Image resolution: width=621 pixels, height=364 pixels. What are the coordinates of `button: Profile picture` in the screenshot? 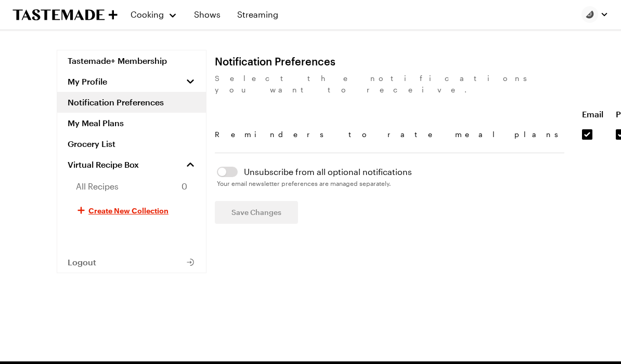 It's located at (595, 15).